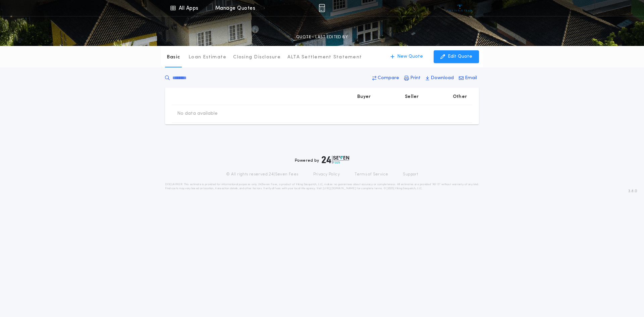 This screenshot has height=317, width=644. I want to click on p: QUOTE - LAST EDITED BY, so click(322, 37).